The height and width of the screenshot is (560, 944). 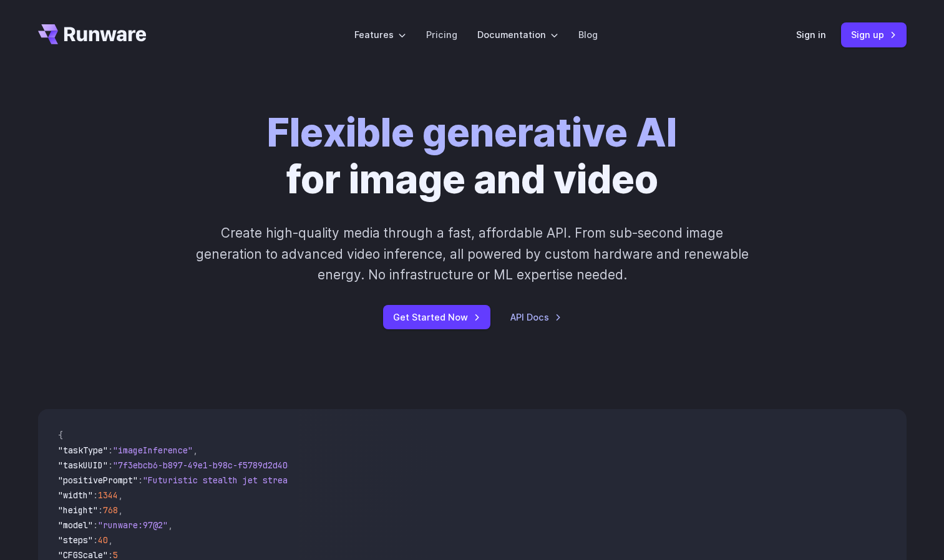 What do you see at coordinates (110, 510) in the screenshot?
I see `span: 768` at bounding box center [110, 510].